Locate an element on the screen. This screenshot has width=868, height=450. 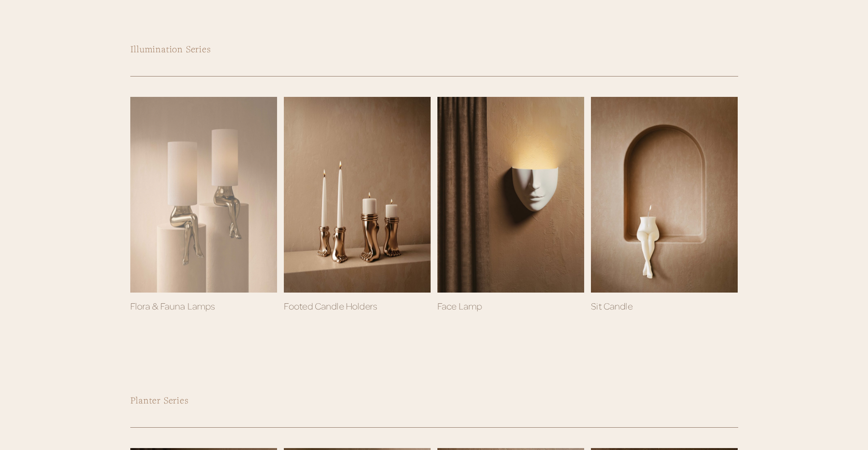
h3: Illumination Series is located at coordinates (434, 49).